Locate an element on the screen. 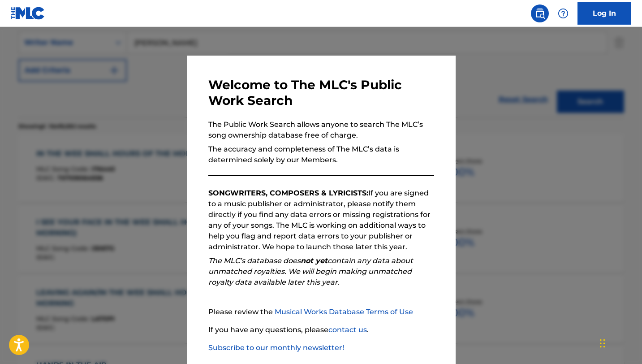  strong: SONGWRITERS, COMPOSERS & LYRICISTS: is located at coordinates (288, 193).